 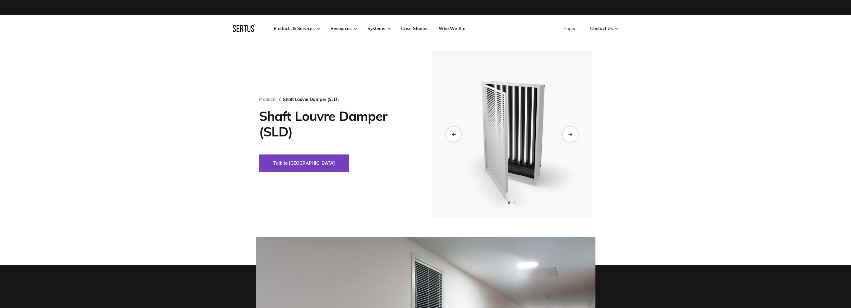 I want to click on div: Previous slide, so click(x=453, y=134).